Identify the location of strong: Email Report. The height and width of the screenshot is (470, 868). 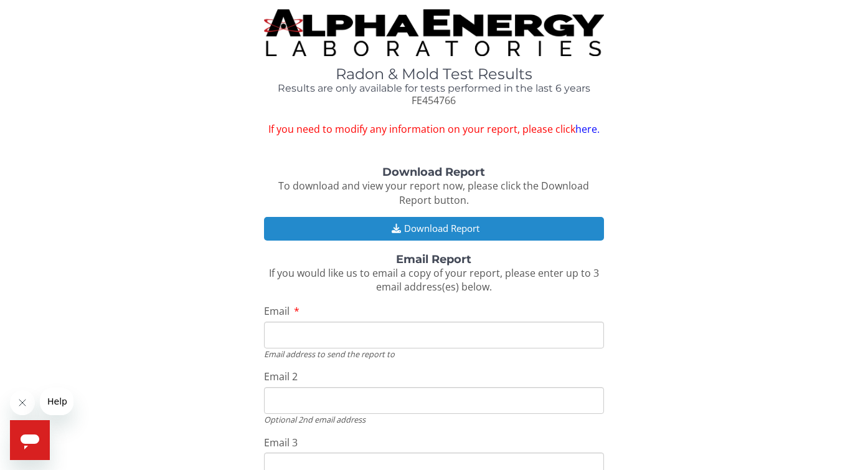
(433, 259).